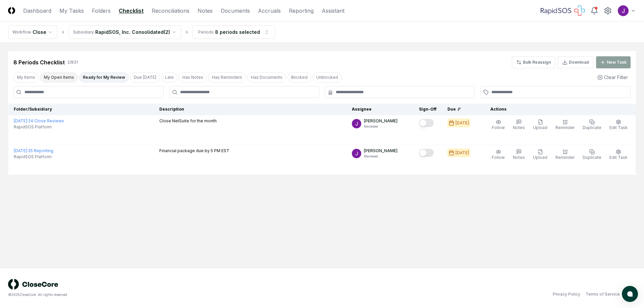  Describe the element at coordinates (169, 77) in the screenshot. I see `button: Late` at that location.